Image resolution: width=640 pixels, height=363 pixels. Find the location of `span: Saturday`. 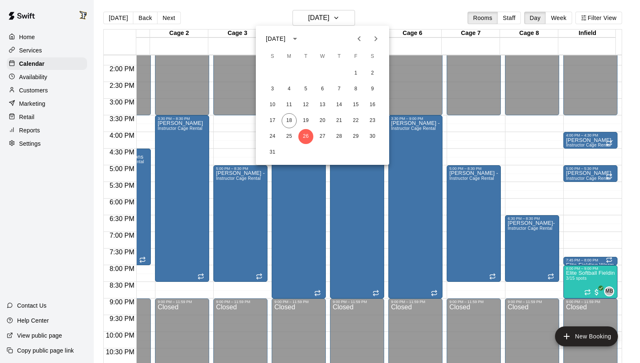

span: Saturday is located at coordinates (372, 57).